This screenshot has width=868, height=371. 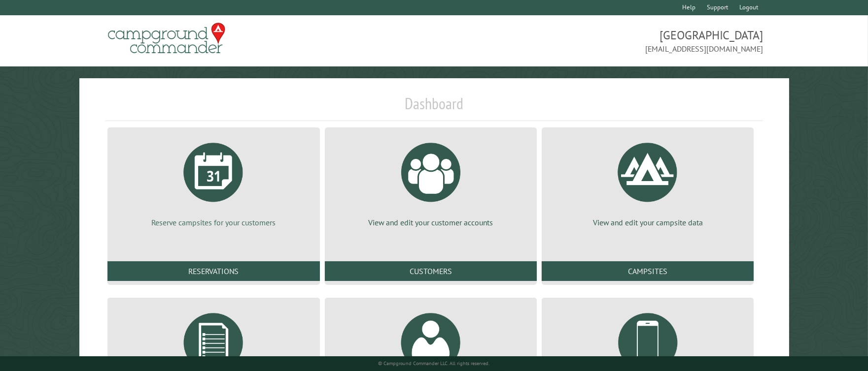 What do you see at coordinates (434, 363) in the screenshot?
I see `small: © Campground Commander LLC. All rights reserved.` at bounding box center [434, 363].